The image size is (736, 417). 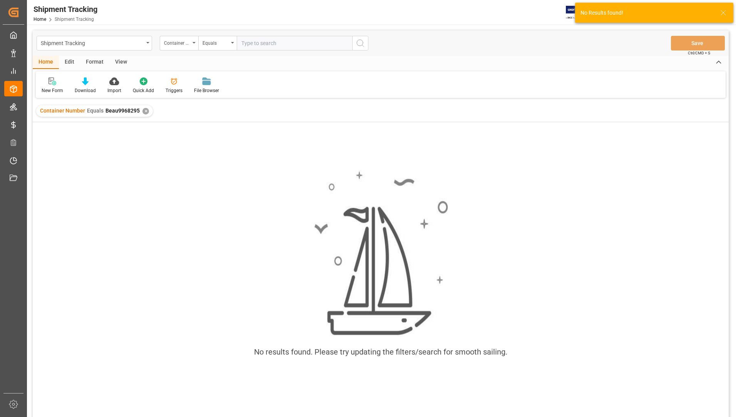 What do you see at coordinates (62, 110) in the screenshot?
I see `span: Container Number` at bounding box center [62, 110].